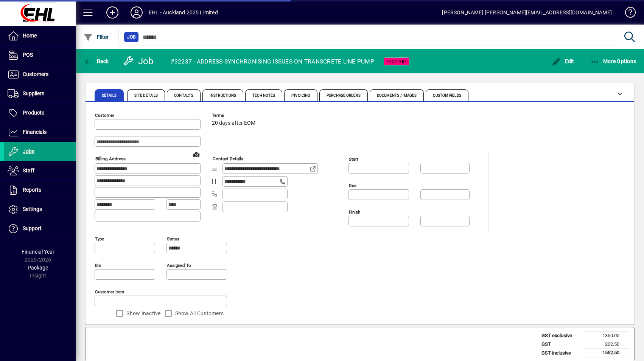  What do you see at coordinates (223, 96) in the screenshot?
I see `span: Instructions` at bounding box center [223, 96].